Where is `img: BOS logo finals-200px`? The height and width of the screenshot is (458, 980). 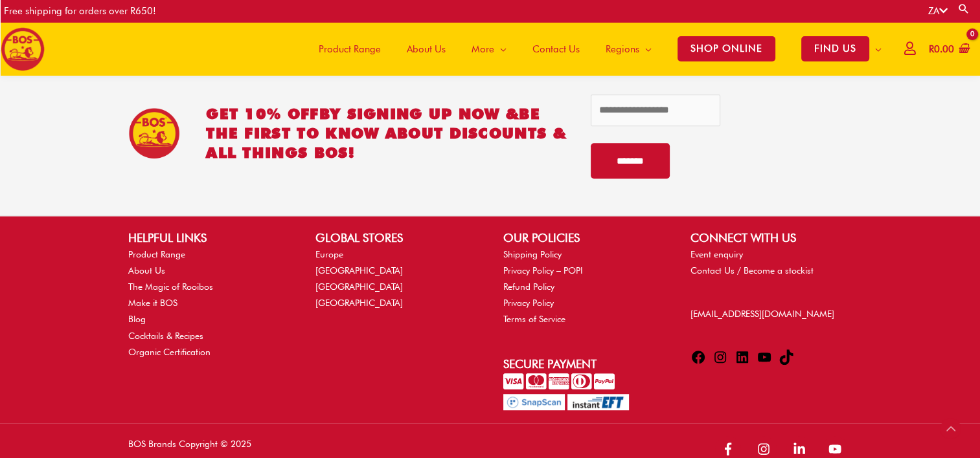
img: BOS logo finals-200px is located at coordinates (23, 49).